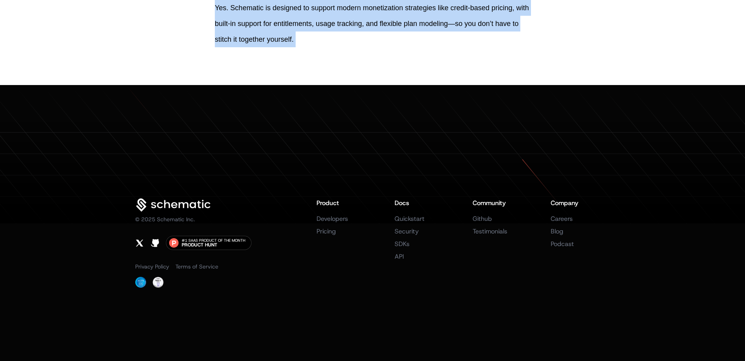 The width and height of the screenshot is (745, 361). Describe the element at coordinates (580, 203) in the screenshot. I see `h3: Company` at that location.